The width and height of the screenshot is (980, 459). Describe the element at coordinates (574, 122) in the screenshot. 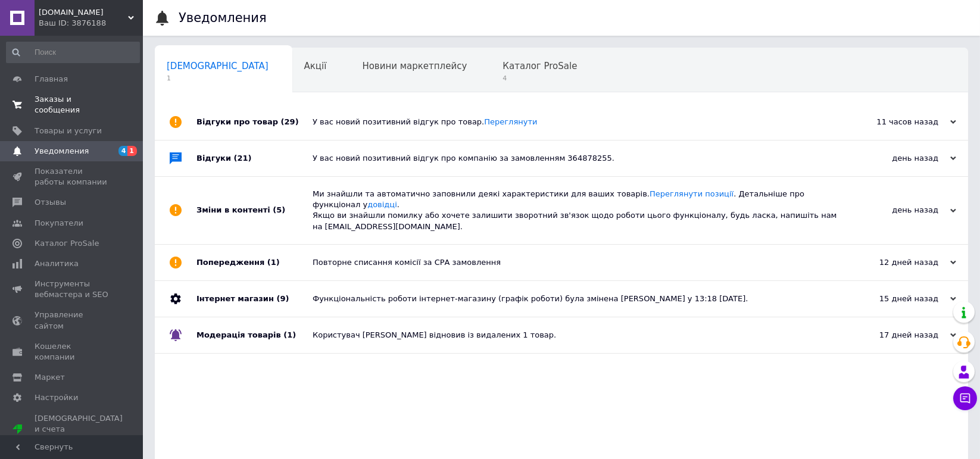

I see `div: У вас новий позитивний відгук про товар.` at that location.